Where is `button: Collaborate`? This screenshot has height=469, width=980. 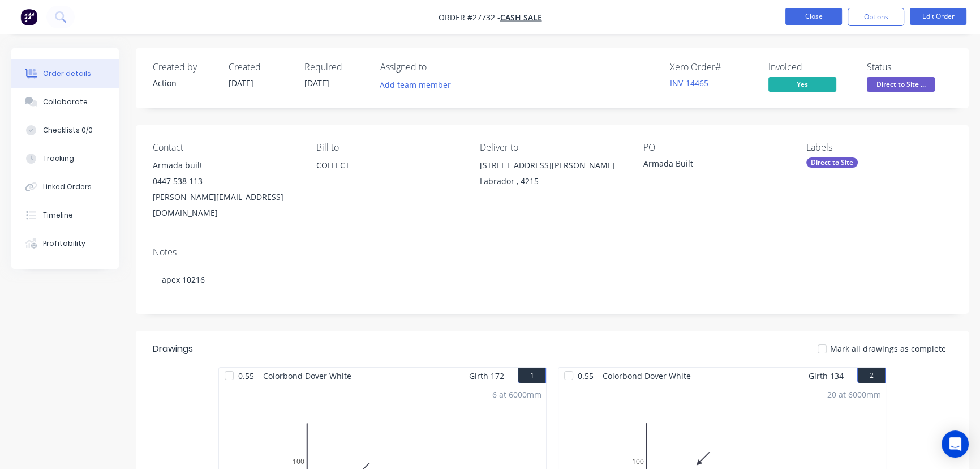
button: Collaborate is located at coordinates (65, 102).